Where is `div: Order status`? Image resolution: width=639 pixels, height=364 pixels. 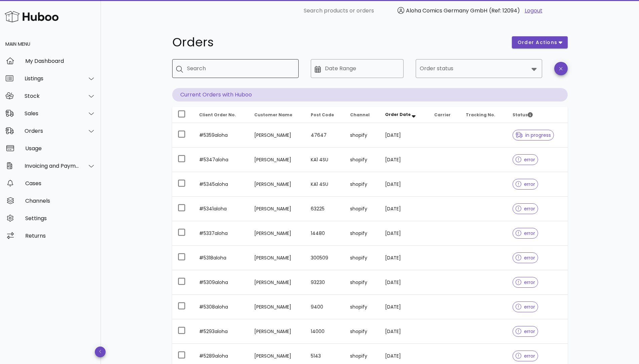
div: Order status is located at coordinates (479, 68).